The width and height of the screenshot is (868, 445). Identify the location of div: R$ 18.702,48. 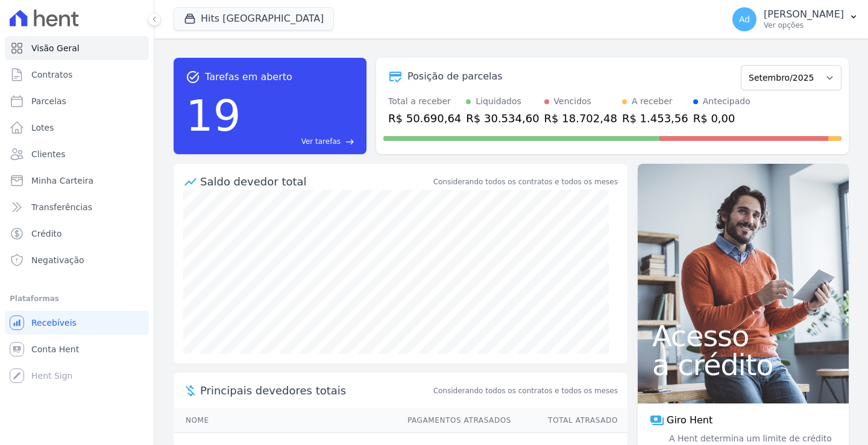
(580, 118).